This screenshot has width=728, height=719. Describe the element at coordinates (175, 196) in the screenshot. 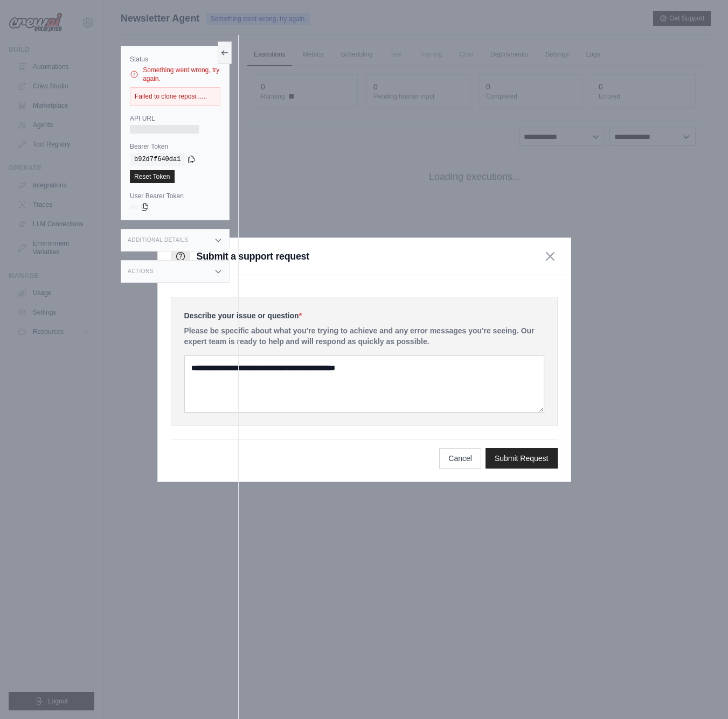

I see `label: User Bearer Token` at that location.